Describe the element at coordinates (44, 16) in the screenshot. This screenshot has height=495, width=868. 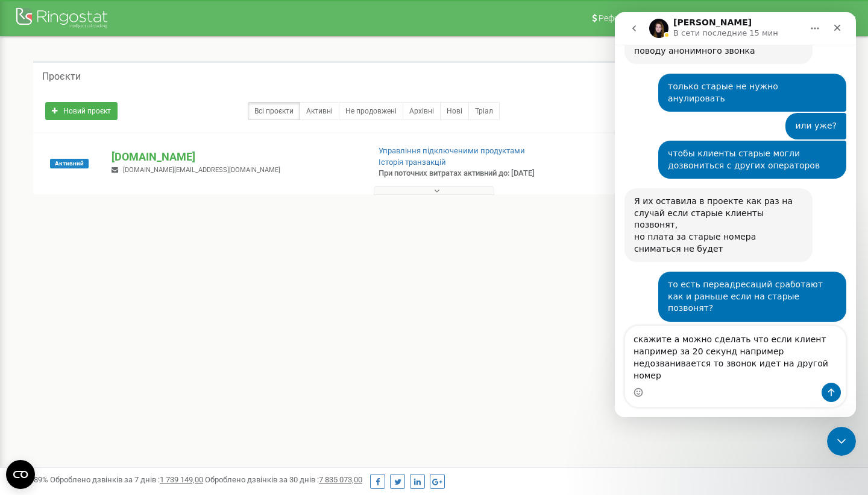
I see `img: Profile image for Yeva` at that location.